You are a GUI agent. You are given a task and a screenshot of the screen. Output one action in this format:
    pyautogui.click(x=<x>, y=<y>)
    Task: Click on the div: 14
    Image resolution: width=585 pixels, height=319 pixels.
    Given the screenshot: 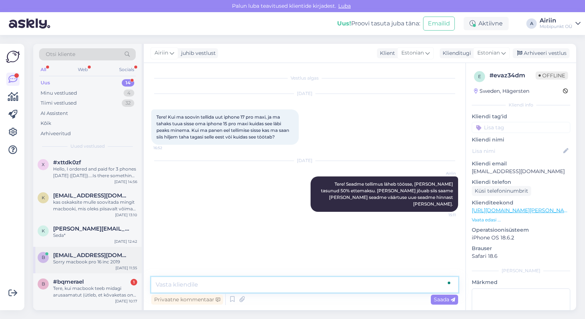 What is the action you would take?
    pyautogui.click(x=128, y=83)
    